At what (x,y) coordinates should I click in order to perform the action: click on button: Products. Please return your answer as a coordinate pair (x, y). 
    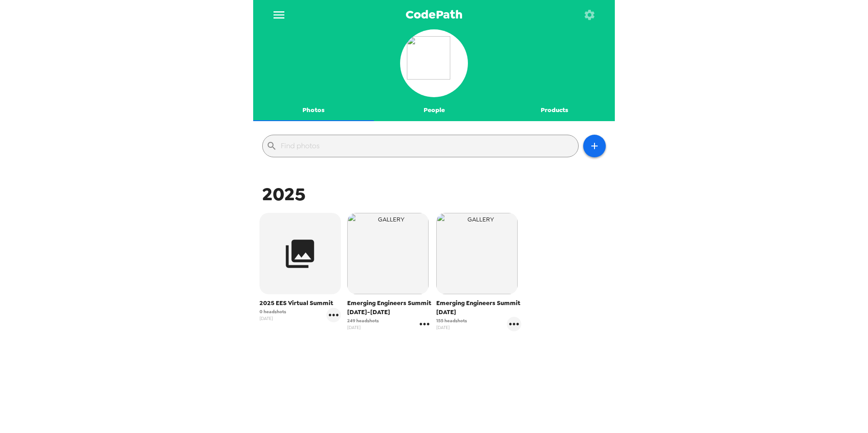
    Looking at the image, I should click on (554, 111).